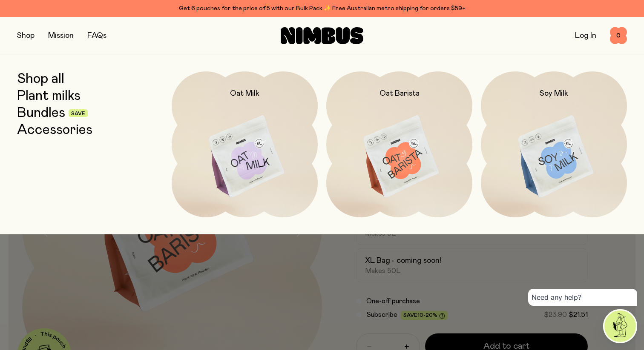 The image size is (644, 350). I want to click on a: Plant milks, so click(49, 96).